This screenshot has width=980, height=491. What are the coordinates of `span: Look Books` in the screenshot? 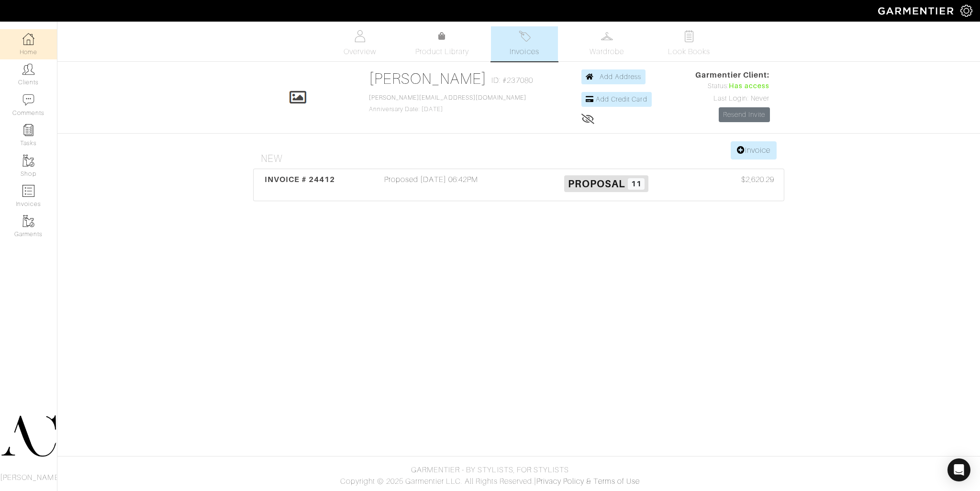 It's located at (689, 52).